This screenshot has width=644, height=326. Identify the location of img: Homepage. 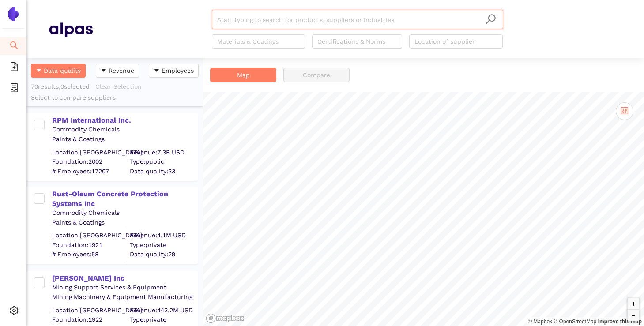
(71, 30).